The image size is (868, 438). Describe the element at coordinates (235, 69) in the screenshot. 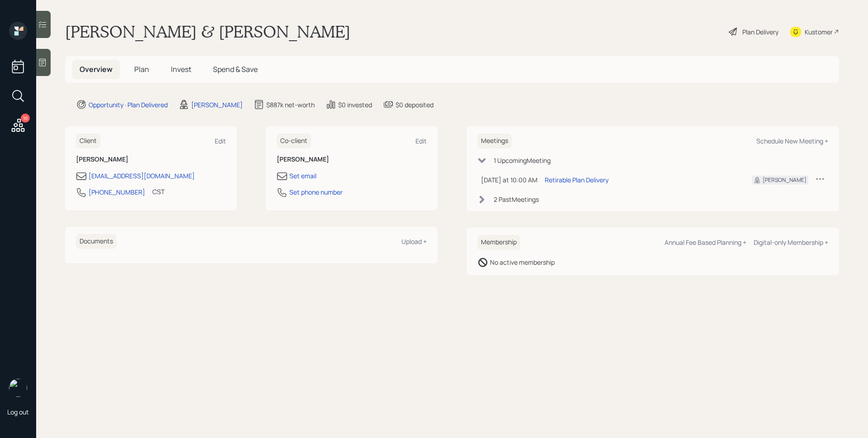

I see `span: Spend & Save` at that location.